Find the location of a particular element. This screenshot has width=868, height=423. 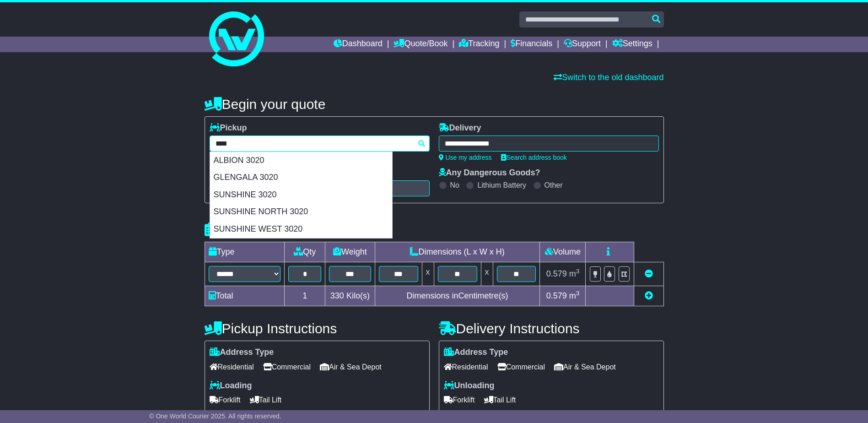

a: Financials is located at coordinates (532, 45).